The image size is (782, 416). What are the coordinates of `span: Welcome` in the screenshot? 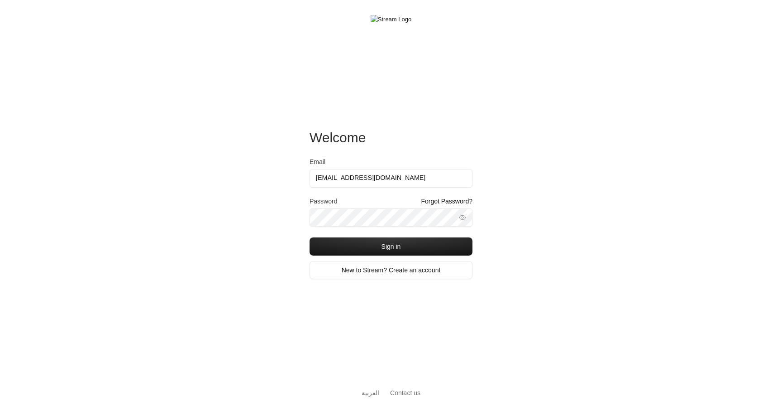 It's located at (338, 137).